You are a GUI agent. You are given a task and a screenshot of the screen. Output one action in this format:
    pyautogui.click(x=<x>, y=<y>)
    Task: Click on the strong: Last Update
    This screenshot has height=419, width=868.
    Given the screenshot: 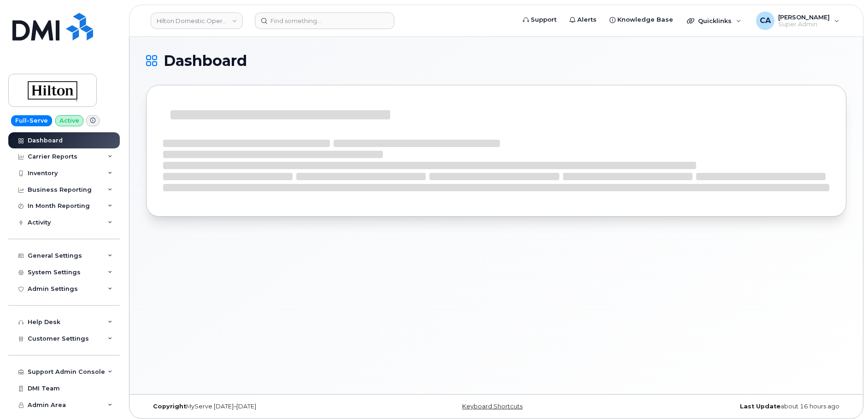 What is the action you would take?
    pyautogui.click(x=760, y=406)
    